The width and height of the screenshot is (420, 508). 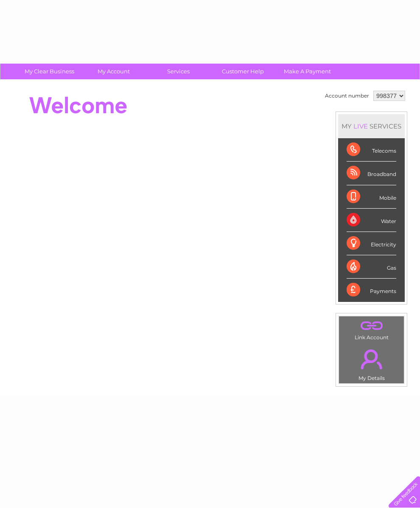 I want to click on div: Payments, so click(x=371, y=290).